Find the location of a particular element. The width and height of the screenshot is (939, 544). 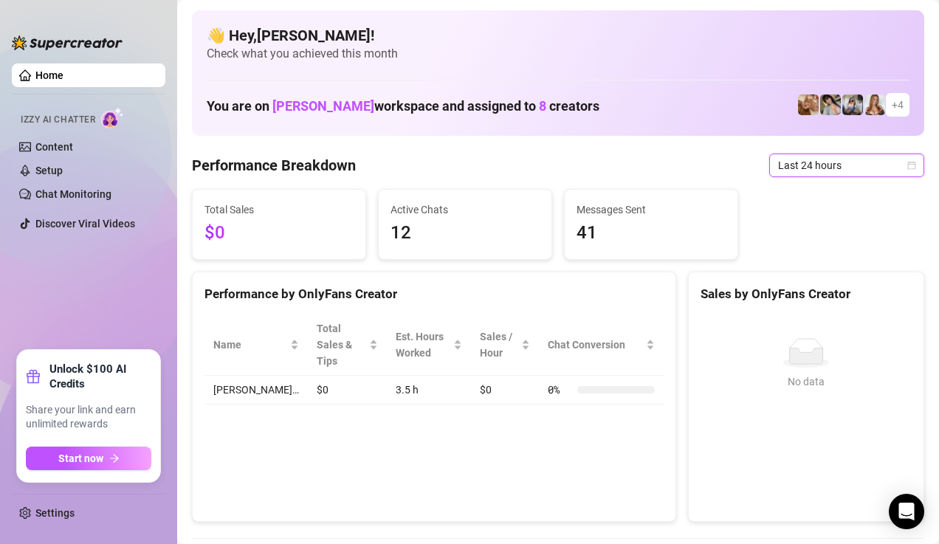

span: calendar is located at coordinates (911, 165).